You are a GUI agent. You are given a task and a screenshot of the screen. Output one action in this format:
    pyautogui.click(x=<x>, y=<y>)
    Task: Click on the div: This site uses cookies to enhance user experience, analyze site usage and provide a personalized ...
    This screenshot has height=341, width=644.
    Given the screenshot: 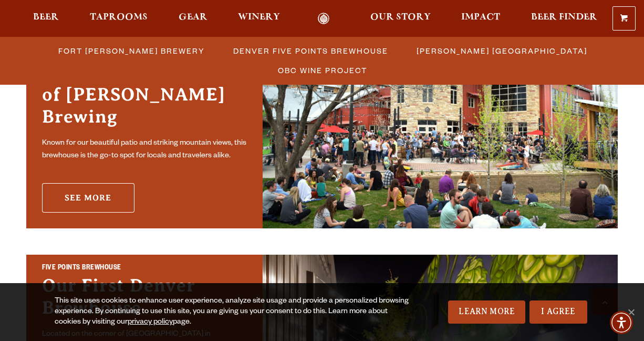 What is the action you would take?
    pyautogui.click(x=232, y=312)
    